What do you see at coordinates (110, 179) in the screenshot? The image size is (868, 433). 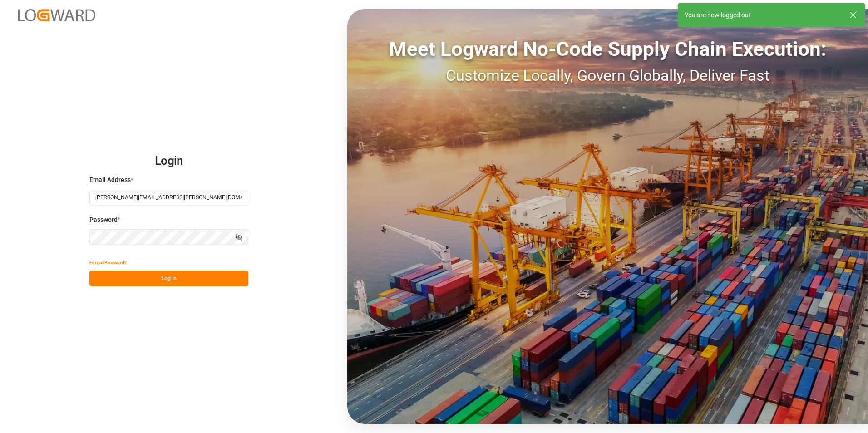 I see `span: Email Address` at bounding box center [110, 179].